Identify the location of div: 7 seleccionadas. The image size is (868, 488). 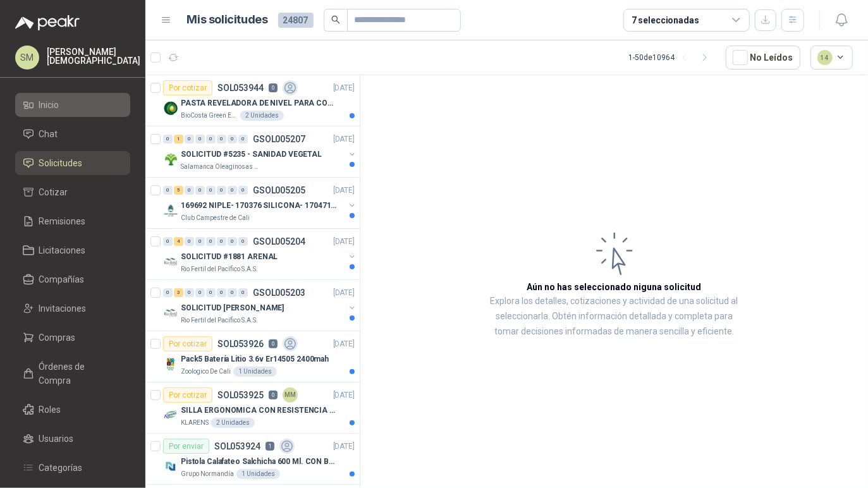
(665, 20).